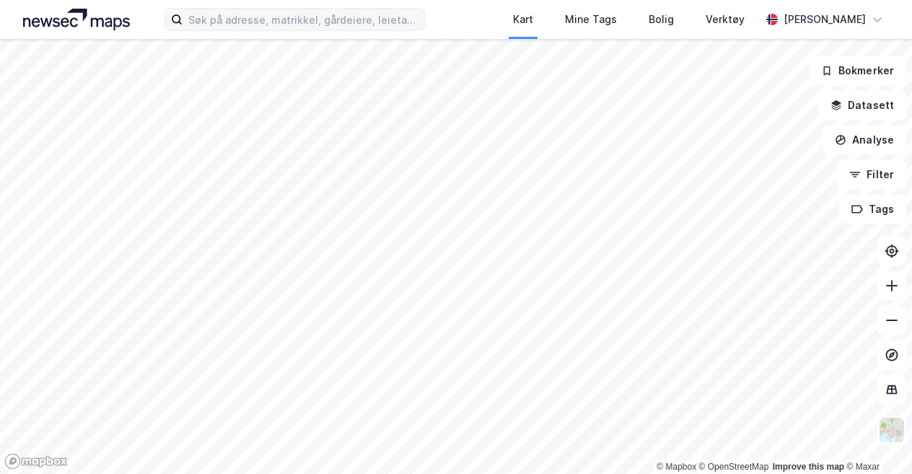 This screenshot has height=474, width=912. I want to click on div: Verktøy, so click(725, 19).